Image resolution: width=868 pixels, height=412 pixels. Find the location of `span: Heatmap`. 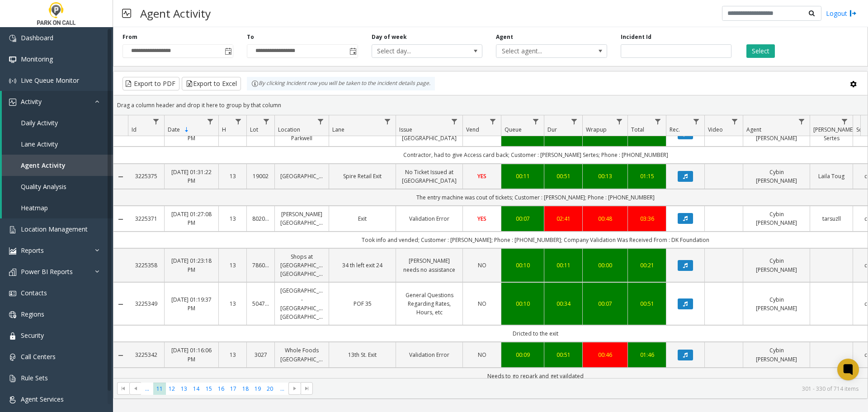

span: Heatmap is located at coordinates (35, 208).